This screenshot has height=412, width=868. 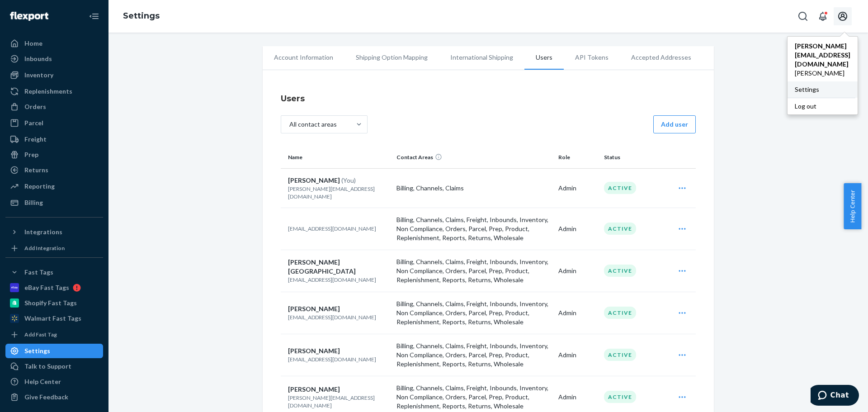 What do you see at coordinates (54, 139) in the screenshot?
I see `a: Freight` at bounding box center [54, 139].